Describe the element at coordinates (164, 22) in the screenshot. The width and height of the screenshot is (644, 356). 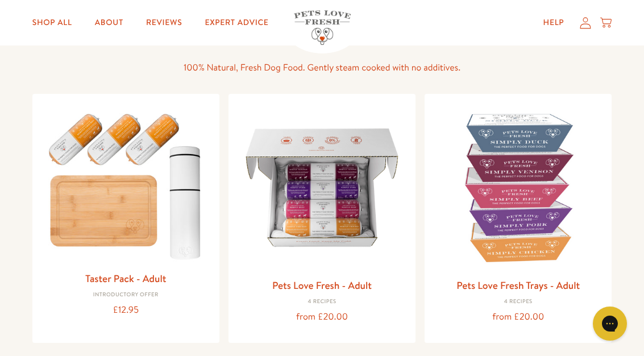
I see `a: Reviews` at that location.